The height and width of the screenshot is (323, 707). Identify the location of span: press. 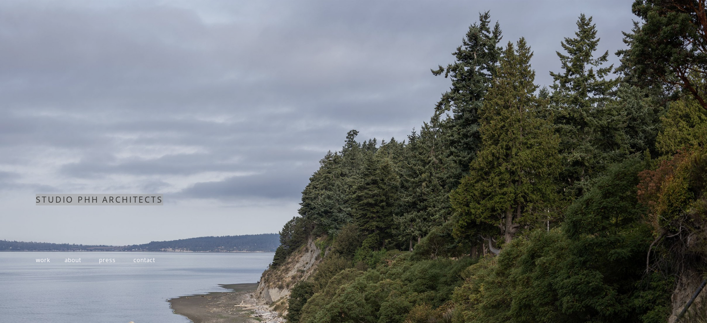
(107, 260).